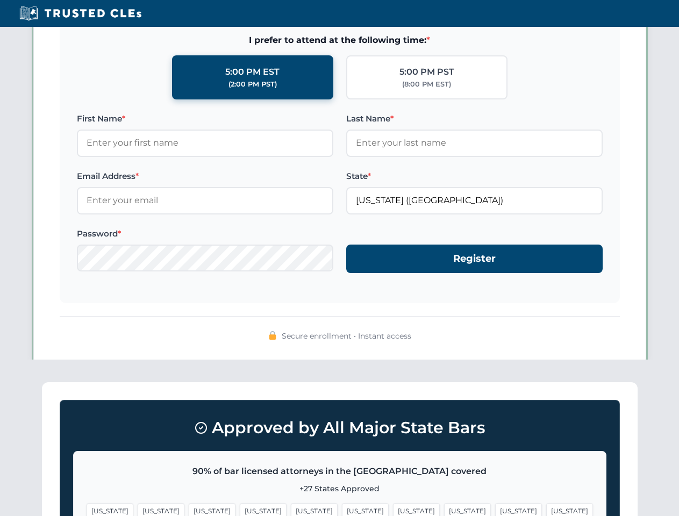 Image resolution: width=679 pixels, height=516 pixels. Describe the element at coordinates (474, 176) in the screenshot. I see `label: State` at that location.